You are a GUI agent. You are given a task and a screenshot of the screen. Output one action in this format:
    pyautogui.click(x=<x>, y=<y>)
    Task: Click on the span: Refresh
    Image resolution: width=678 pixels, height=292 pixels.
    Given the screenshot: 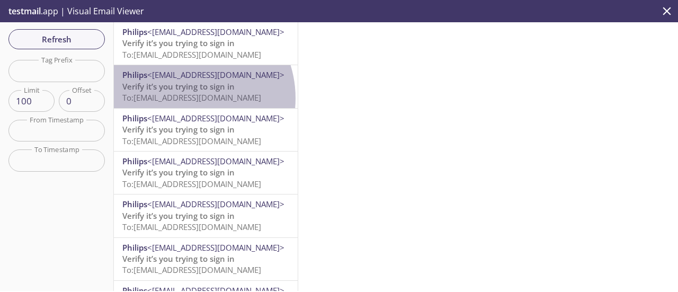 What is the action you would take?
    pyautogui.click(x=57, y=39)
    